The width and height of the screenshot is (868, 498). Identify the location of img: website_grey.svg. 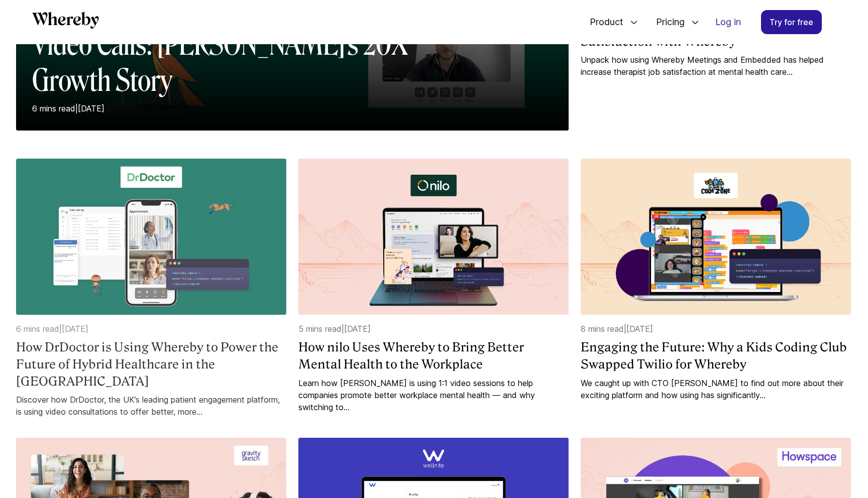
(20, 30).